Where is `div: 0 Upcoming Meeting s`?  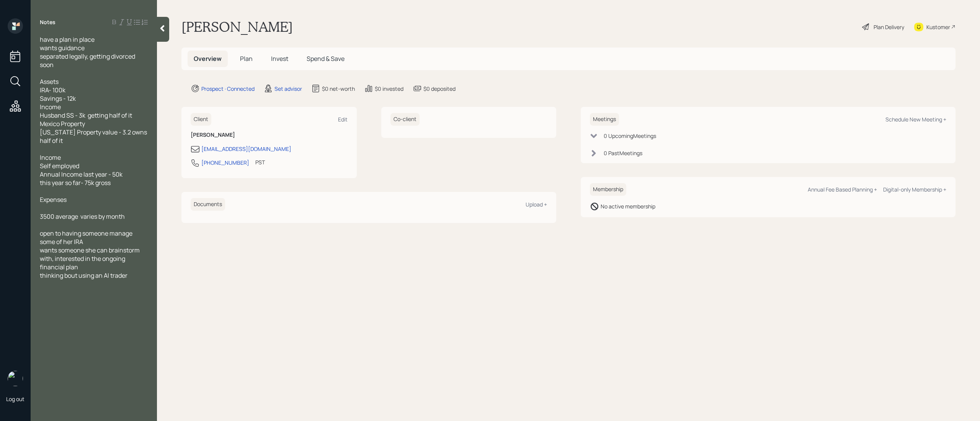 div: 0 Upcoming Meeting s is located at coordinates (630, 135).